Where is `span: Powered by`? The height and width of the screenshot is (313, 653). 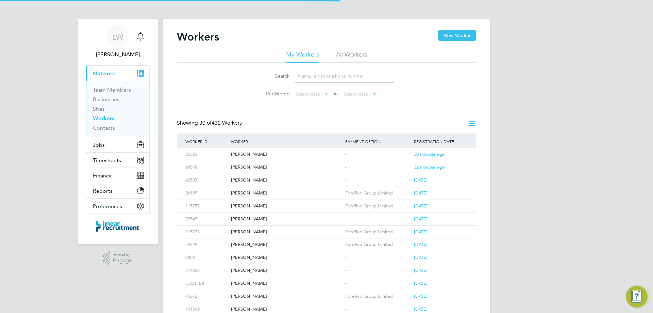
span: Powered by is located at coordinates (122, 254).